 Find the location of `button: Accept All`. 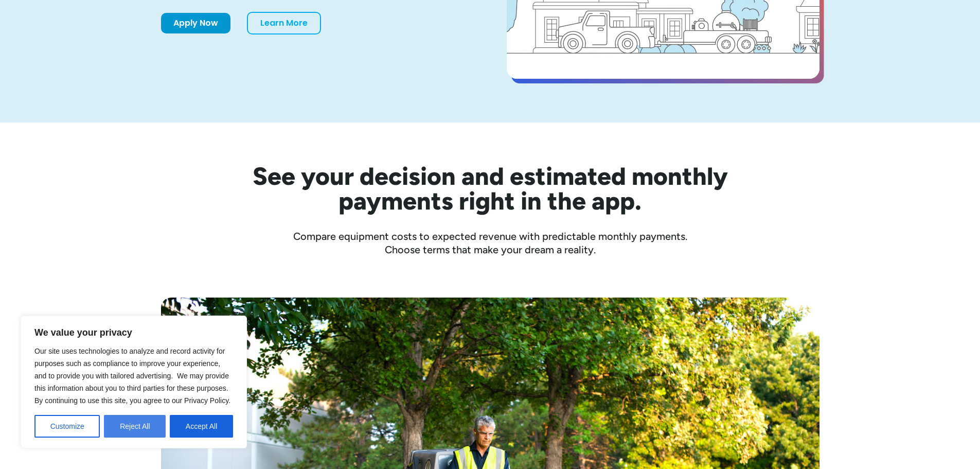

button: Accept All is located at coordinates (201, 426).